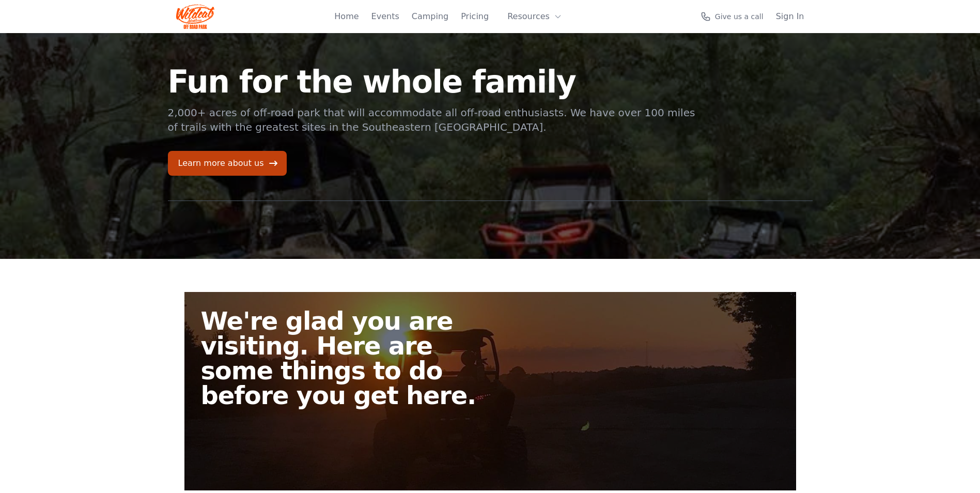 The height and width of the screenshot is (493, 980). I want to click on img: Wildcat Logo, so click(196, 16).